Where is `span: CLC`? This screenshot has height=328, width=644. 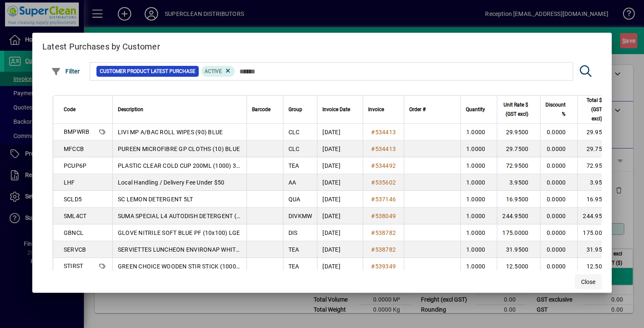
span: CLC is located at coordinates (294, 132).